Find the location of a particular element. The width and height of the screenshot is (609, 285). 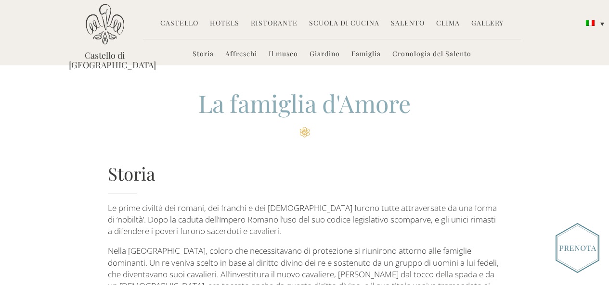

a: Storia is located at coordinates (203, 54).